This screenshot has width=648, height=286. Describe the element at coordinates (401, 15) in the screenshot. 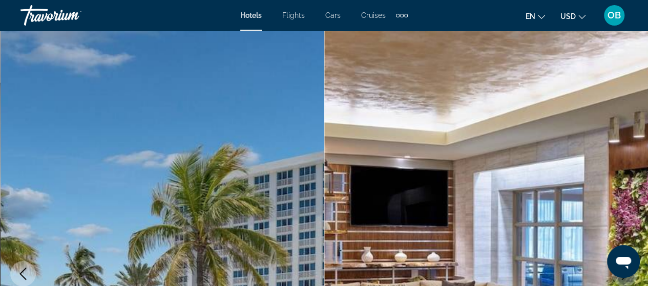

I see `button: Extra navigation items` at that location.